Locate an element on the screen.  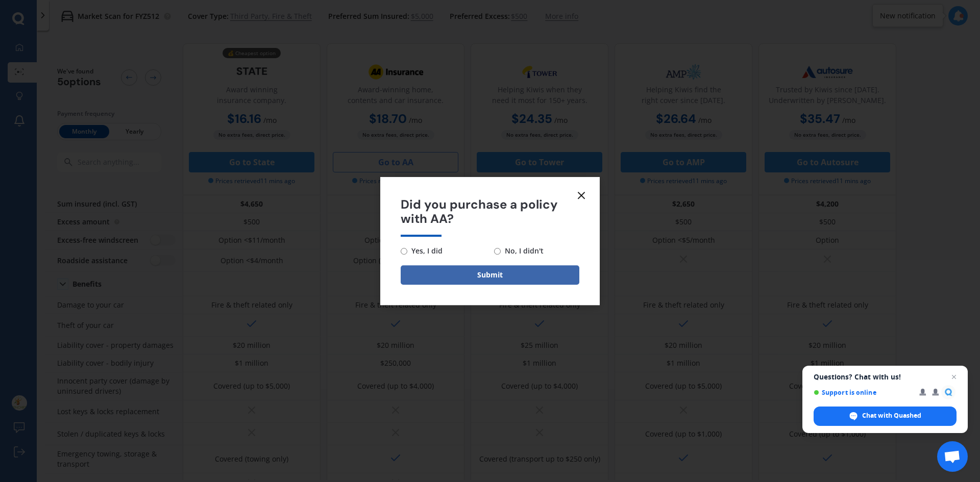
input: Yes, I did is located at coordinates (404, 251).